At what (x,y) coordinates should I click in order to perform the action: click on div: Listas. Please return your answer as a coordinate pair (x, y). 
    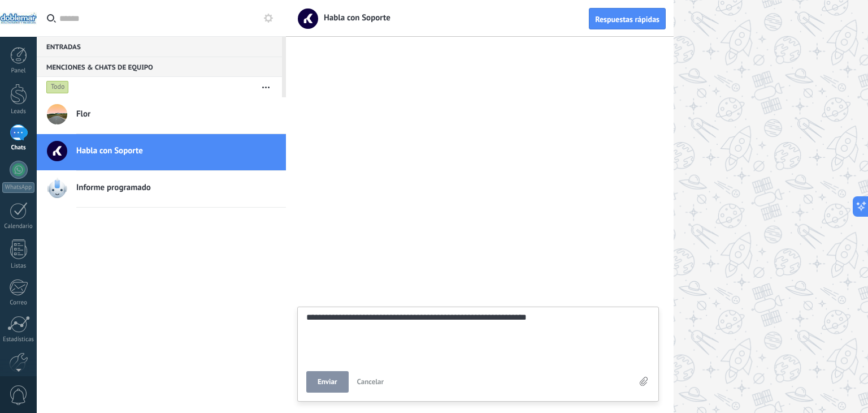
    Looking at the image, I should click on (19, 265).